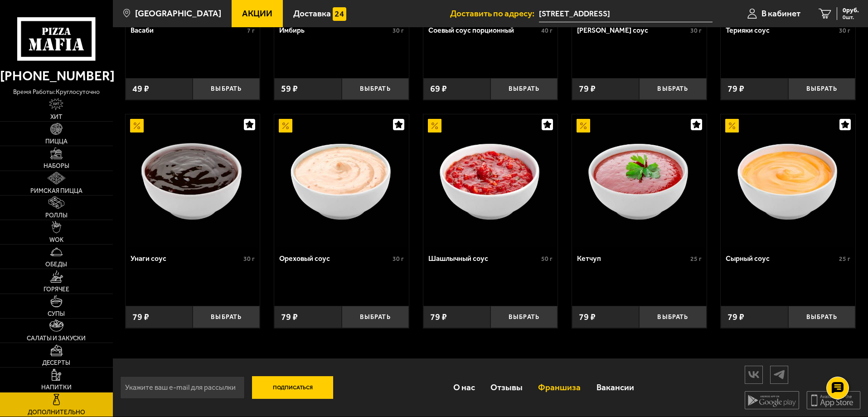  What do you see at coordinates (251, 30) in the screenshot?
I see `span: 7 г` at bounding box center [251, 30].